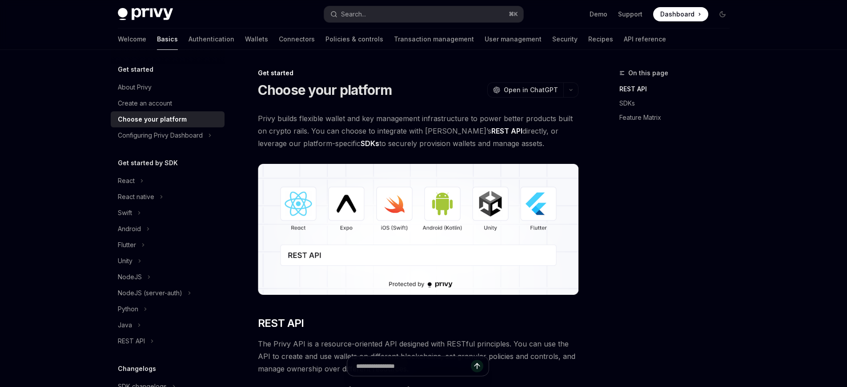  I want to click on div: Configuring Privy Dashboard, so click(160, 135).